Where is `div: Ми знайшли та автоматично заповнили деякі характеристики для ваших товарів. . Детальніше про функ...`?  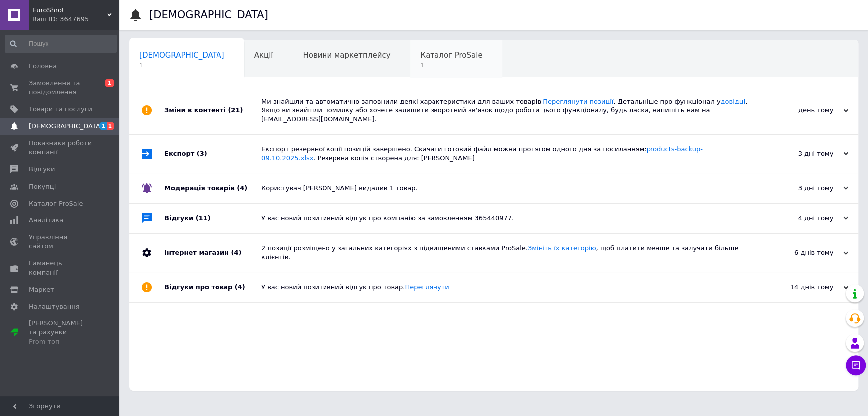
div: Ми знайшли та автоматично заповнили деякі характеристики для ваших товарів. . Детальніше про функ... is located at coordinates (505, 111).